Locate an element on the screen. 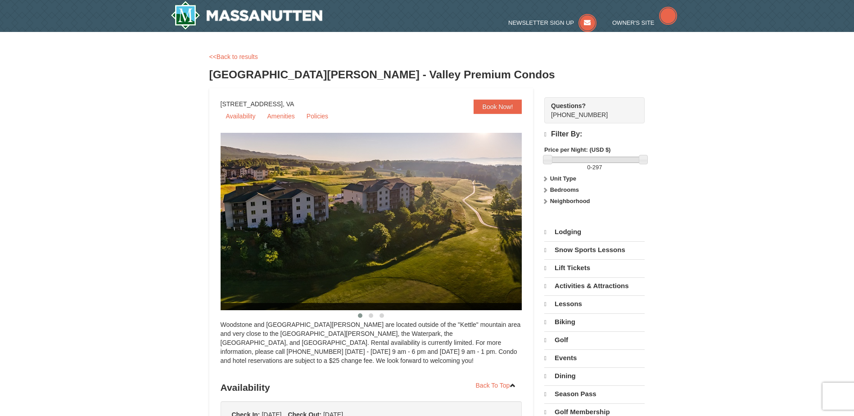  a: Lodging is located at coordinates (594, 232).